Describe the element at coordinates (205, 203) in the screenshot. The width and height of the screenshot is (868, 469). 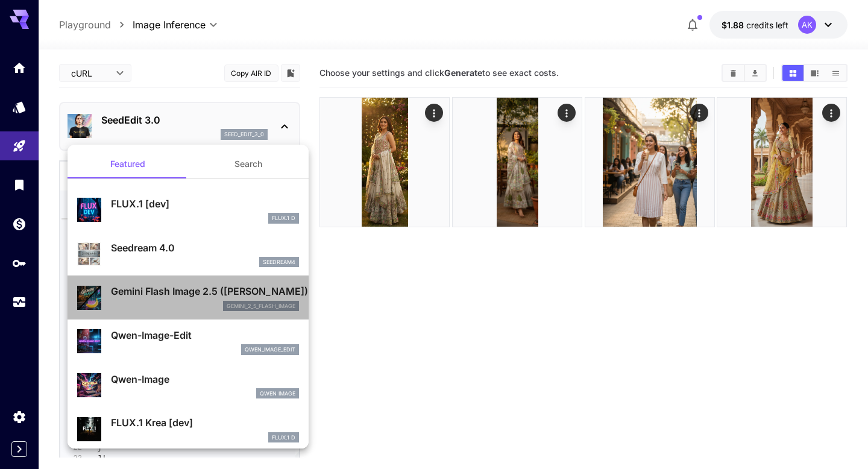
I see `p: FLUX.1 [dev]` at that location.